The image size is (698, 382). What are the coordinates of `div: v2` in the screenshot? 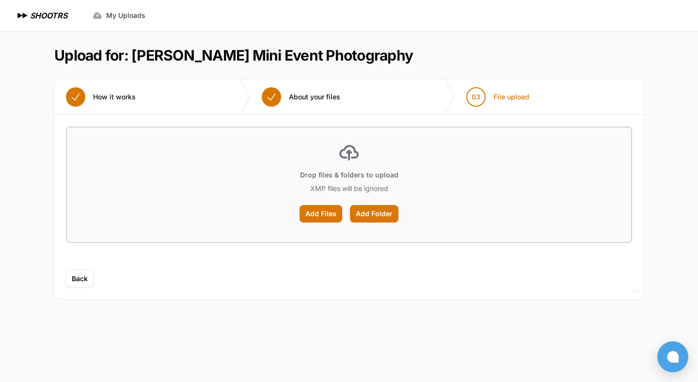 It's located at (636, 291).